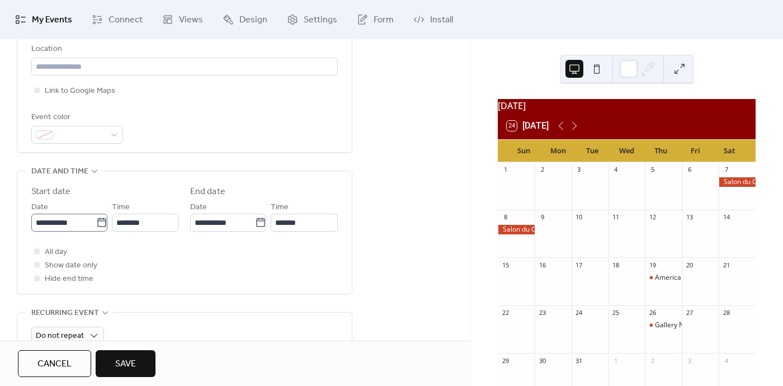 This screenshot has width=783, height=386. I want to click on div: Sun, so click(524, 151).